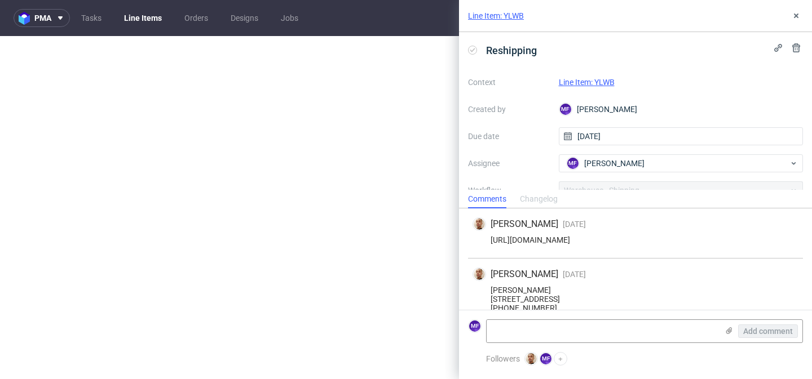 Image resolution: width=812 pixels, height=379 pixels. What do you see at coordinates (143, 18) in the screenshot?
I see `a: Line Items` at bounding box center [143, 18].